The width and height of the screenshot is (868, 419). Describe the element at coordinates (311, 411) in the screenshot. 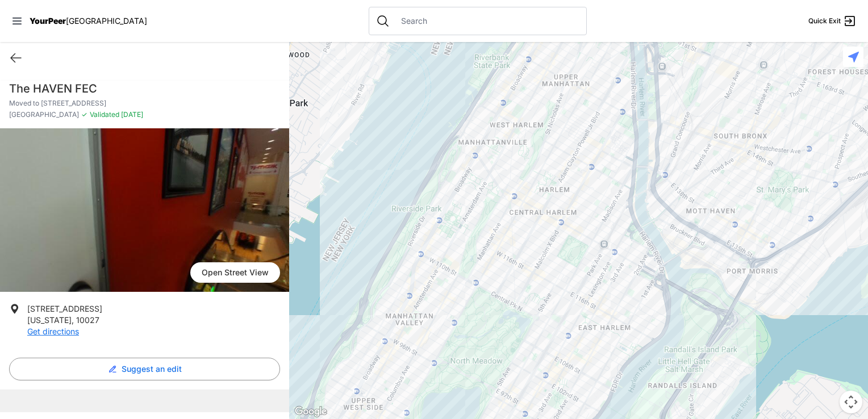

I see `a: Open this area in Google Maps (opens a new window)` at that location.